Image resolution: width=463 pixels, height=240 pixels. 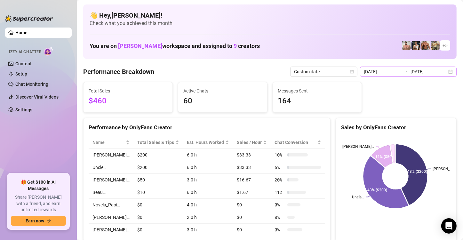 What do you see at coordinates (21, 74) in the screenshot?
I see `a: Setup` at bounding box center [21, 74].